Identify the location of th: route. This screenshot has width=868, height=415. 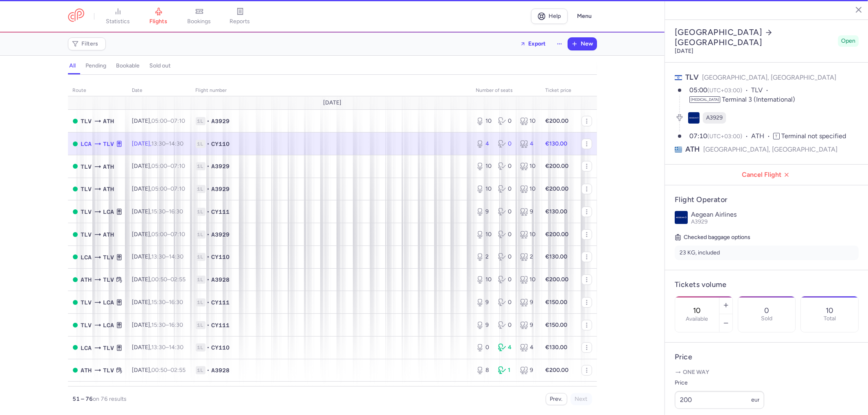
(98, 91).